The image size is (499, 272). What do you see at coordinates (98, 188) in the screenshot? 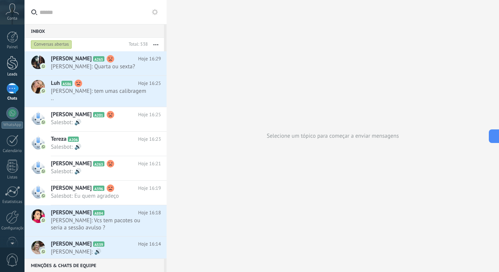
I see `span: A396` at bounding box center [98, 188].